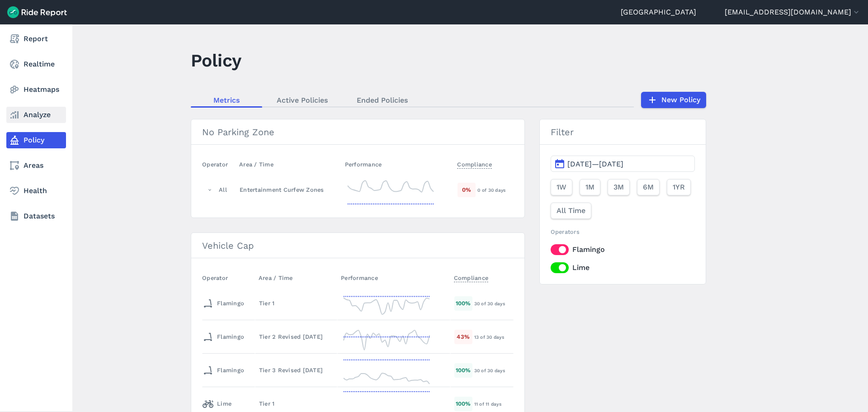 Image resolution: width=868 pixels, height=412 pixels. Describe the element at coordinates (618, 187) in the screenshot. I see `button: 3M` at that location.